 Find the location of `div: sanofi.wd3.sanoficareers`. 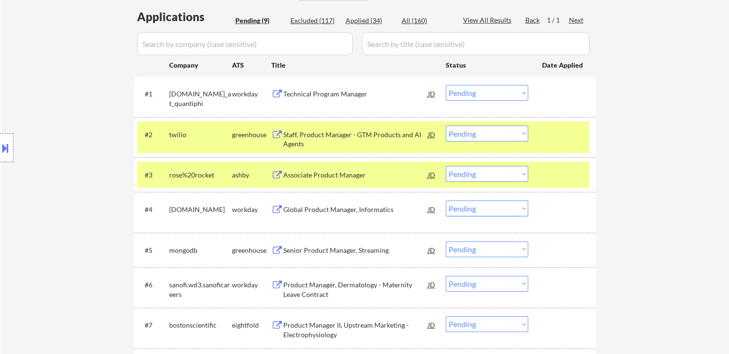

div: sanofi.wd3.sanoficareers is located at coordinates (200, 289).